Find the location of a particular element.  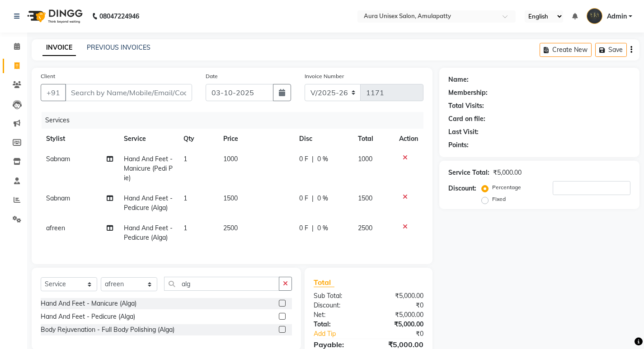

div: Body Rejuvenation - Full Body Polishing (Alga) is located at coordinates (107, 329).